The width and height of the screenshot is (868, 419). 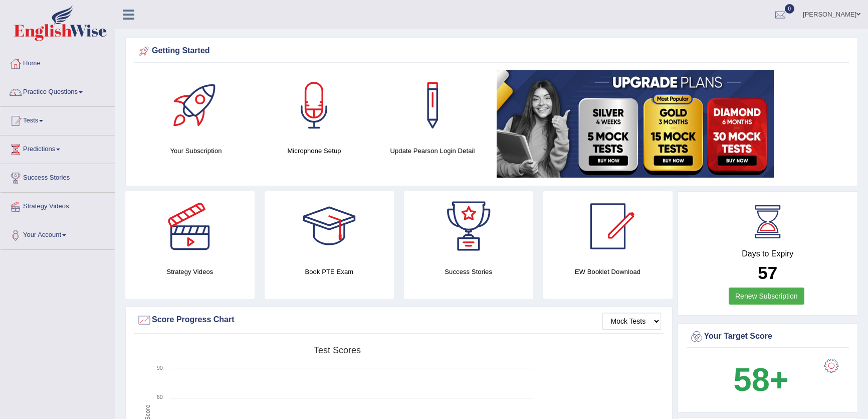 I want to click on h4: Success Stories, so click(x=469, y=272).